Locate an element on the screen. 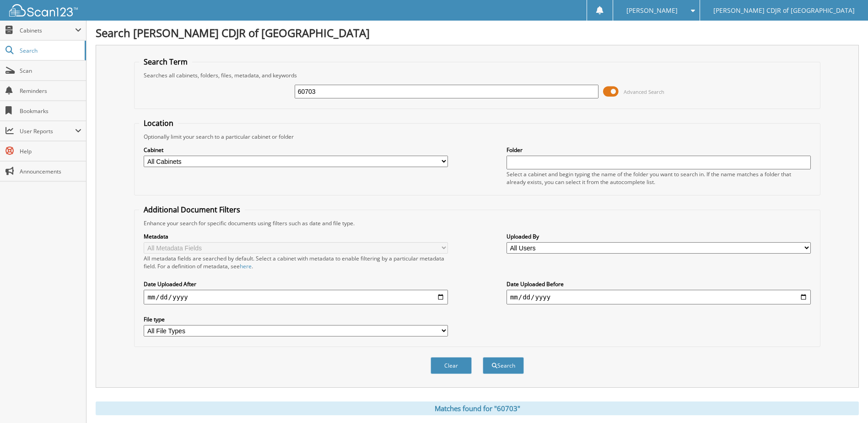  span: Announcements is located at coordinates (50, 171).